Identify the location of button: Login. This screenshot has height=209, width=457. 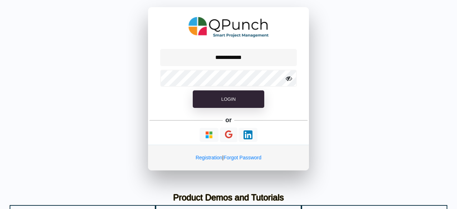
(228, 99).